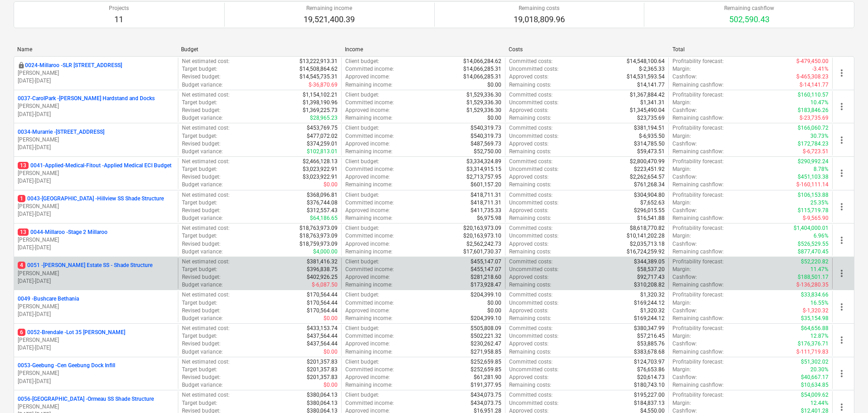 This screenshot has height=413, width=868. Describe the element at coordinates (323, 152) in the screenshot. I see `p: $102,813.01` at that location.